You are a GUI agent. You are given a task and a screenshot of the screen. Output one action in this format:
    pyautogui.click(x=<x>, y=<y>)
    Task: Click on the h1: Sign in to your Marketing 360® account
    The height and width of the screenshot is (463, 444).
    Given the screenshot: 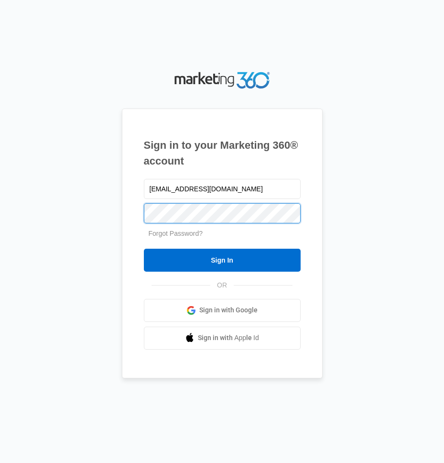 What is the action you would take?
    pyautogui.click(x=222, y=153)
    